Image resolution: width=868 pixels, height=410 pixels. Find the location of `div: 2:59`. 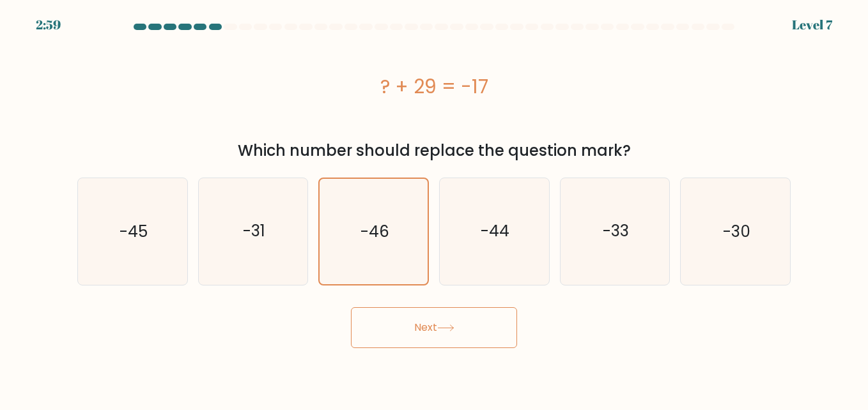

div: 2:59 is located at coordinates (48, 25).